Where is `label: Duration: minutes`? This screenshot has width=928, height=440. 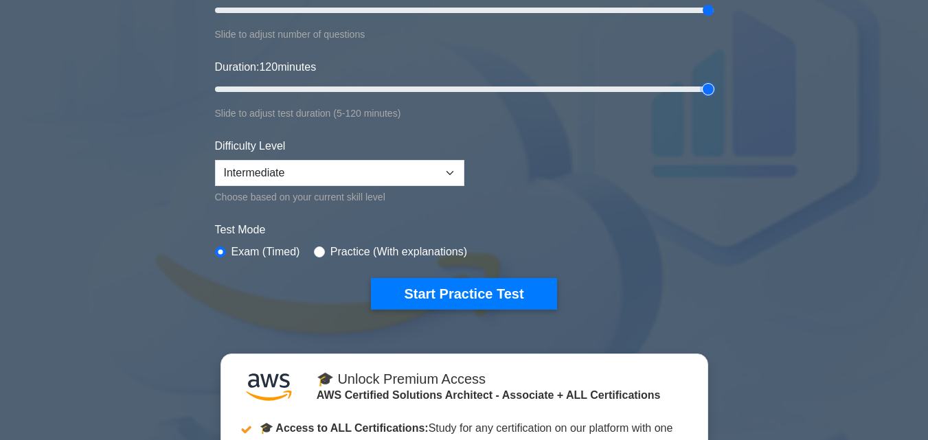
label: Duration: minutes is located at coordinates (266, 67).